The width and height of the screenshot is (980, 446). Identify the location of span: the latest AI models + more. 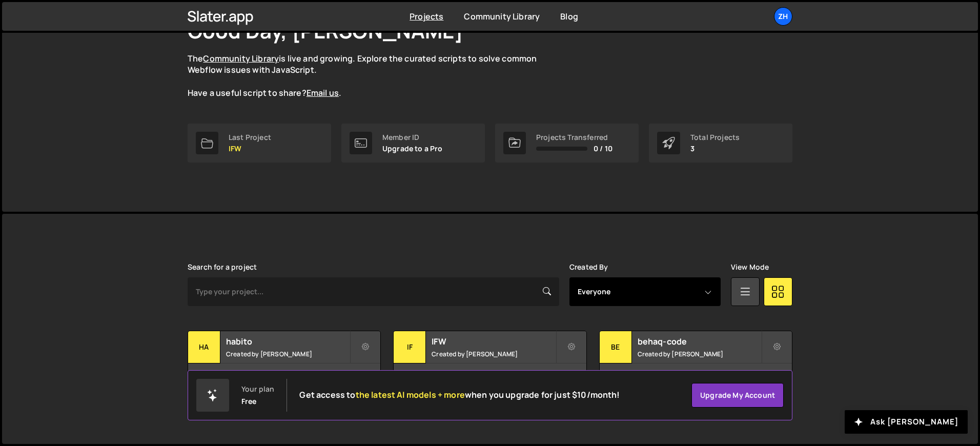
(410, 395).